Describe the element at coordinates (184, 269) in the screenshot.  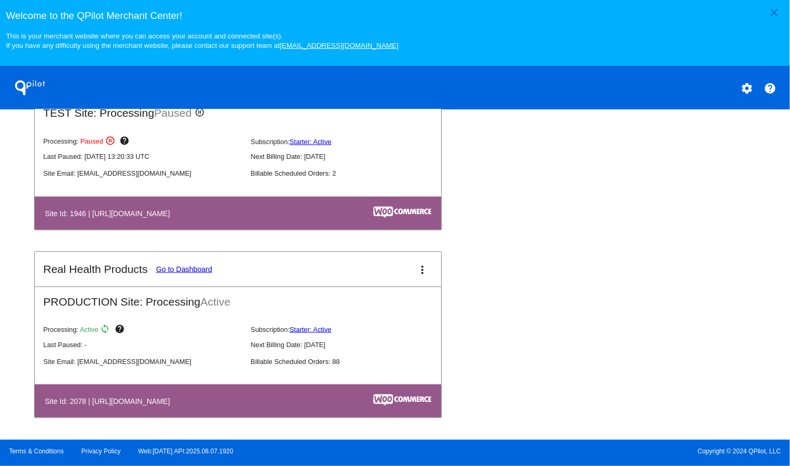
I see `a: Go to Dashboard` at that location.